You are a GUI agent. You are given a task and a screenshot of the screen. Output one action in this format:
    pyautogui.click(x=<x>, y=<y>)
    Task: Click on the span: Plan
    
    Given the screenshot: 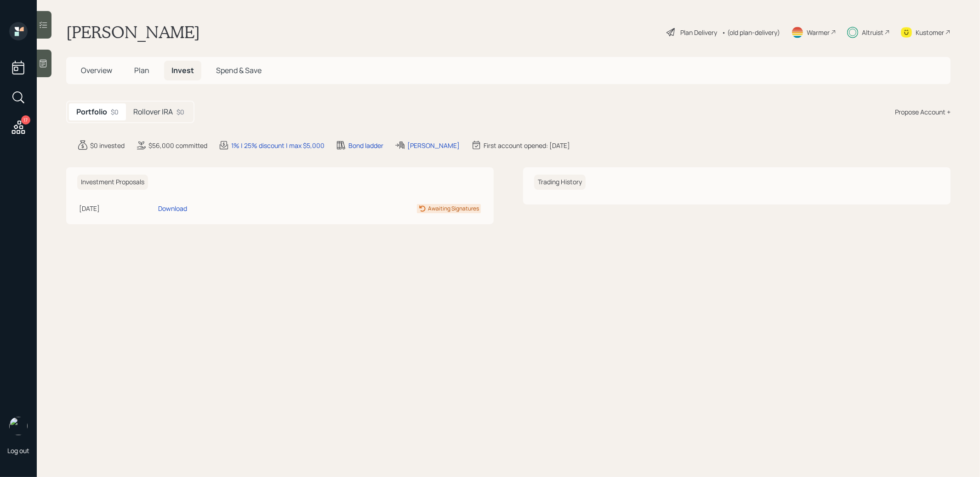 What is the action you would take?
    pyautogui.click(x=141, y=70)
    